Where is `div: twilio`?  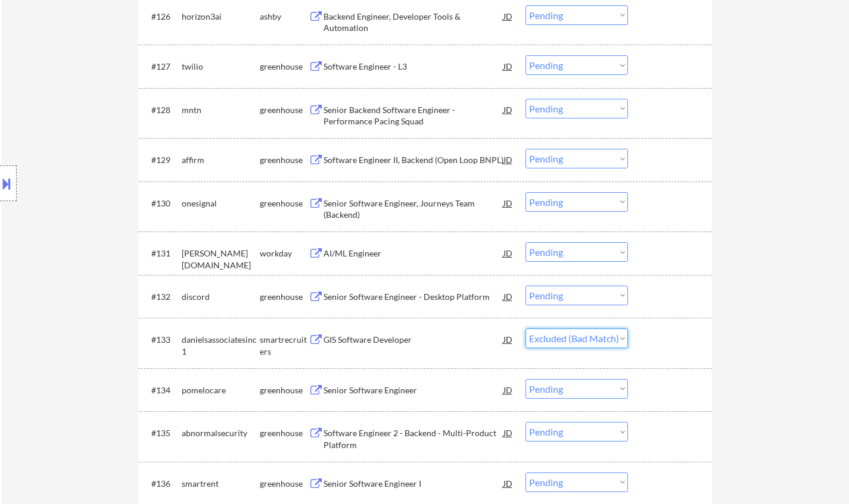 div: twilio is located at coordinates (220, 67).